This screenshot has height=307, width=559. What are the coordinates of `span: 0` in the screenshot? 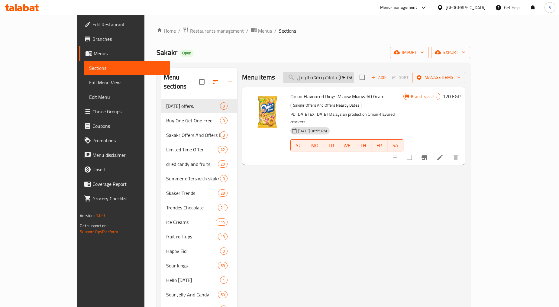 It's located at (224, 106).